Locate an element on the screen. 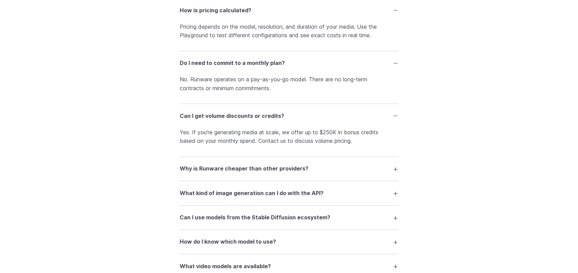 This screenshot has height=273, width=578. p: Pricing depends on the model, resolution, and duration of your media. Use the Playground to test ... is located at coordinates (289, 31).